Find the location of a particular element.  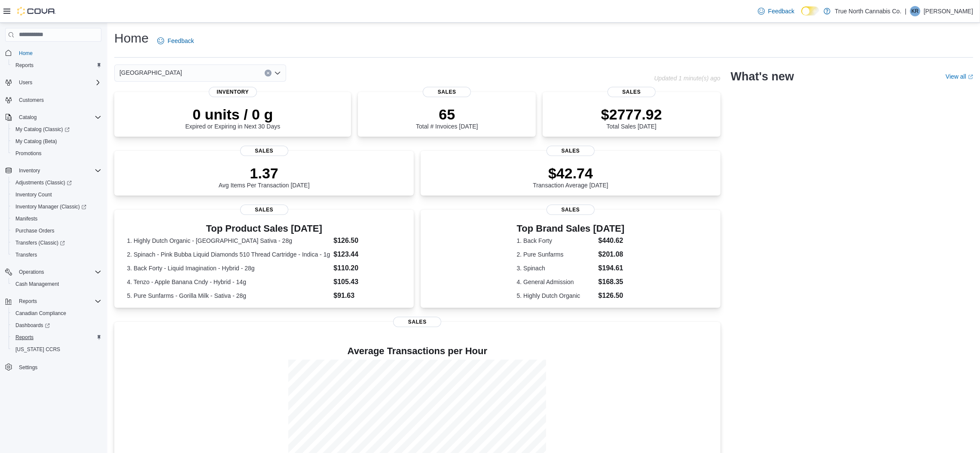

a: Transfers is located at coordinates (27, 255).